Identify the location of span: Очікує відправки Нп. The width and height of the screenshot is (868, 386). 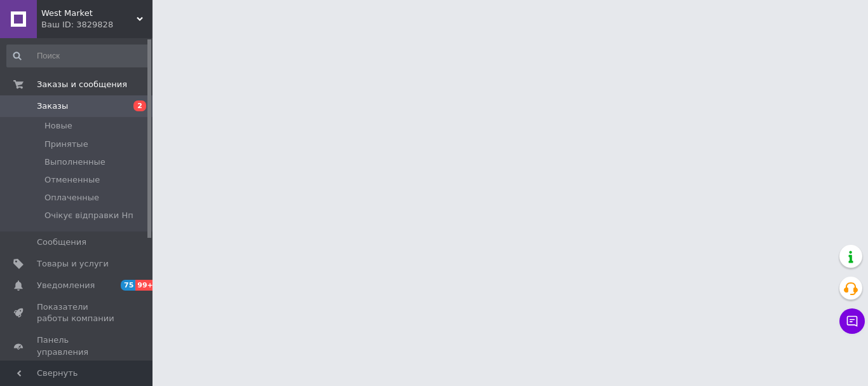
(89, 216).